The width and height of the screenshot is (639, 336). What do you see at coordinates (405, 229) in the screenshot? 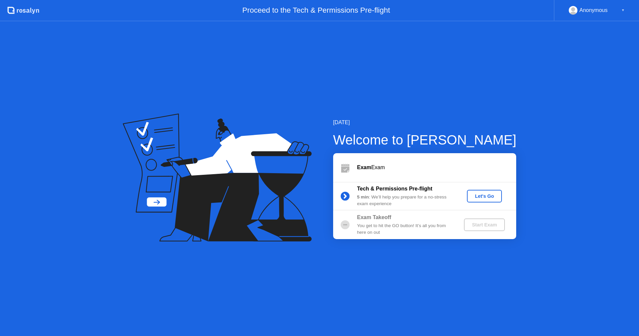
I see `div: You get to hit the GO button! It’s all you from here on out` at bounding box center [405, 229].